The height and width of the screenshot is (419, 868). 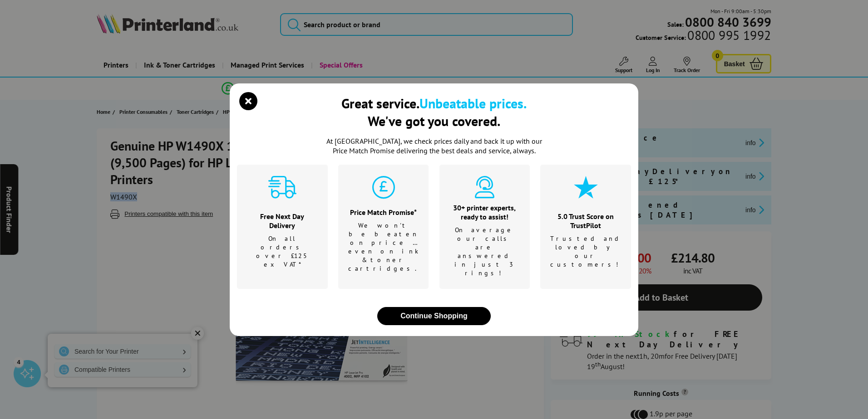 I want to click on div: 5.0 Trust Score on TrustPilot, so click(x=586, y=221).